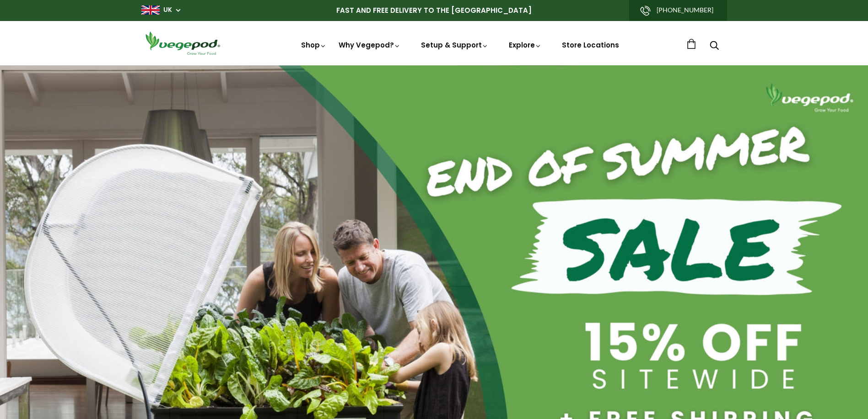  What do you see at coordinates (714, 46) in the screenshot?
I see `a: Search` at bounding box center [714, 46].